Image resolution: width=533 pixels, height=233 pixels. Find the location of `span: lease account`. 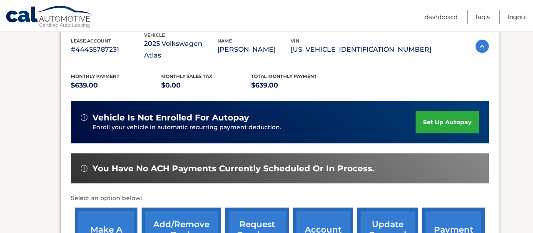

span: lease account is located at coordinates (91, 41).